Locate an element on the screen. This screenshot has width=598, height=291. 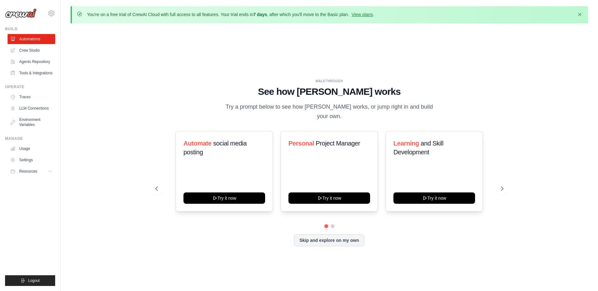
a: Settings is located at coordinates (31, 160).